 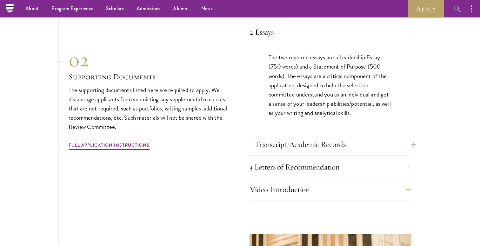 What do you see at coordinates (109, 146) in the screenshot?
I see `a: Full Application Instructions` at bounding box center [109, 146].